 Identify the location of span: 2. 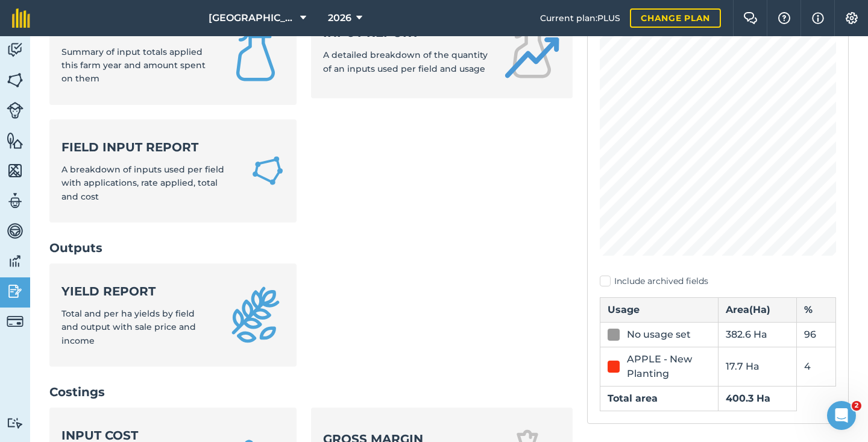
(857, 405).